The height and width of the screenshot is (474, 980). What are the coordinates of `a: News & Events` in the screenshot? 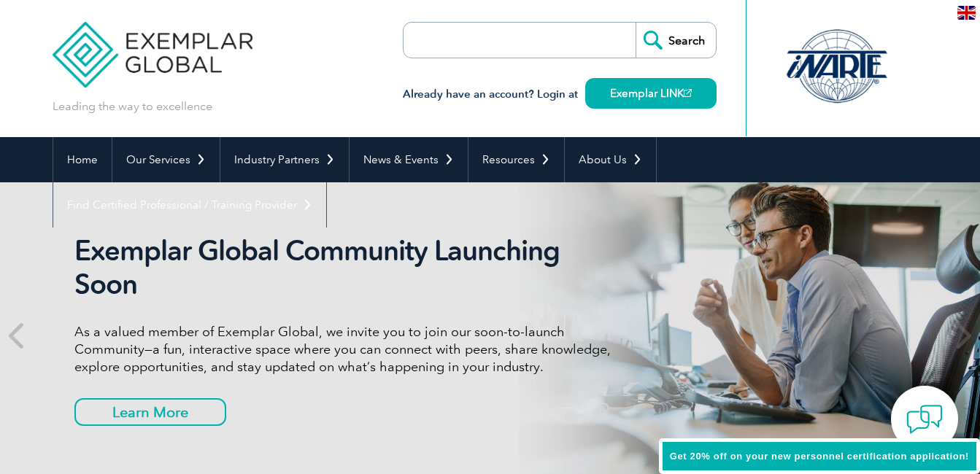 It's located at (409, 160).